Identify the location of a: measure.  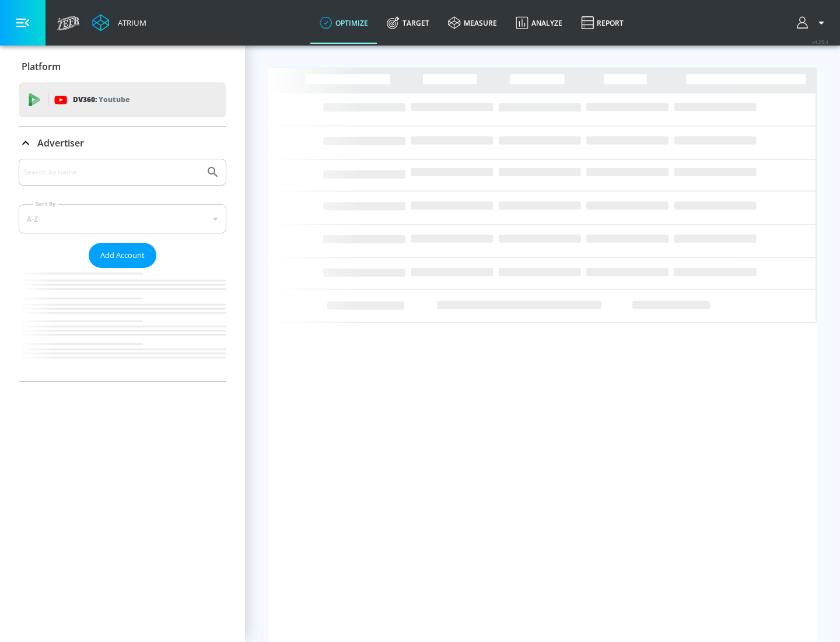
(473, 23).